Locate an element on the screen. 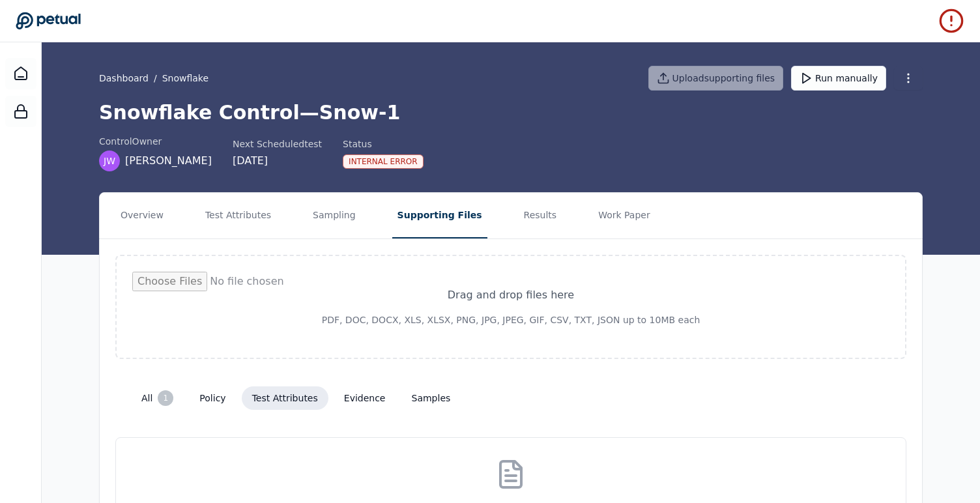  div: control Owner is located at coordinates (155, 141).